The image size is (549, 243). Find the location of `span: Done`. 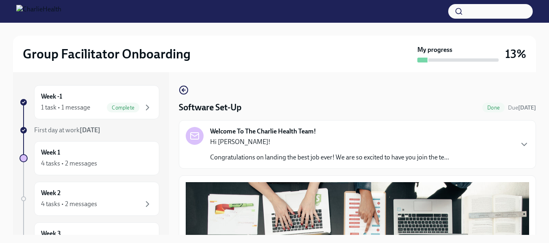

span: Done is located at coordinates (493, 108).